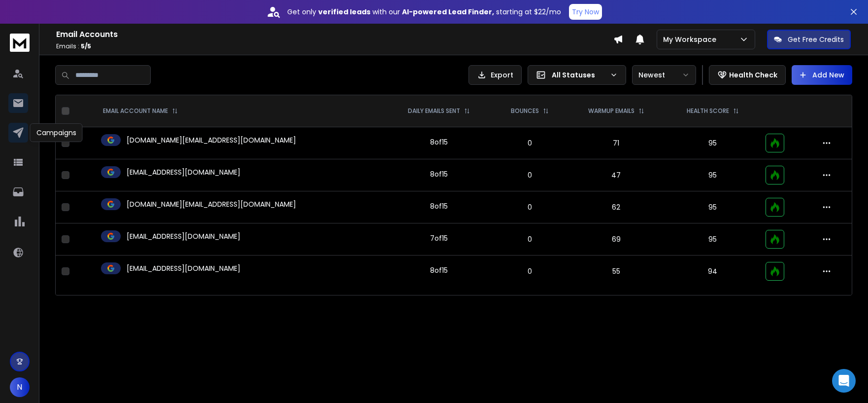  I want to click on div: Open Intercom Messenger, so click(844, 381).